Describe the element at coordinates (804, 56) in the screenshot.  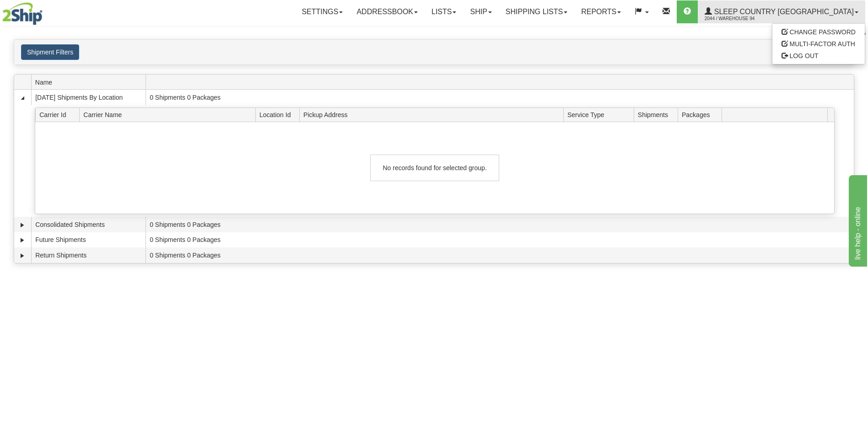
I see `span: LOG OUT` at that location.